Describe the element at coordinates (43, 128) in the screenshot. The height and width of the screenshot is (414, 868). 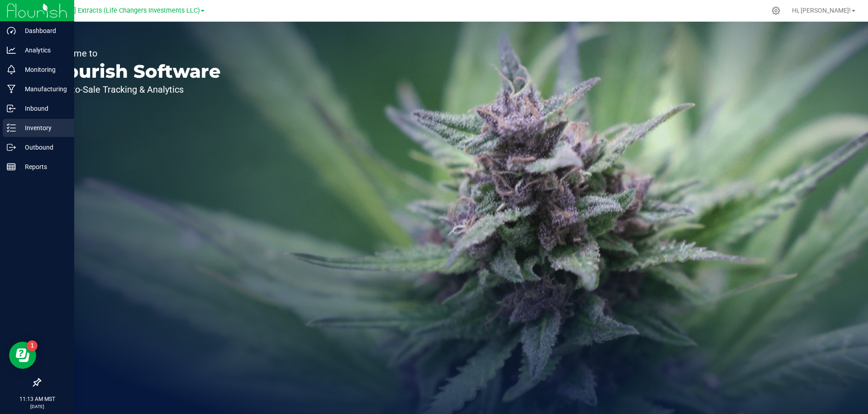
I see `p: Inventory` at that location.